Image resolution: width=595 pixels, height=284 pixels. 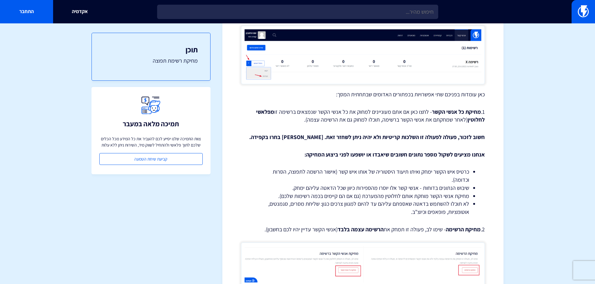 What do you see at coordinates (151, 142) in the screenshot?
I see `p: צוות התמיכה שלנו יסייע לכם להעביר את כל המידע מכל הכלים שלכם לתוך פלאשי ולהתחיל לשווק מיד, השירות...` at bounding box center [151, 142].